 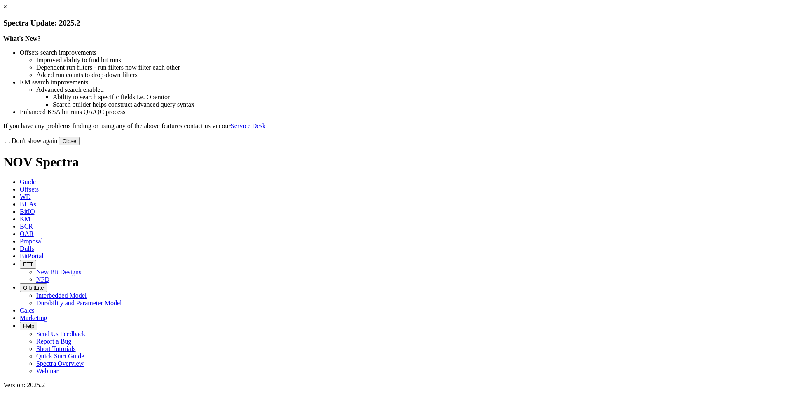 What do you see at coordinates (248, 126) in the screenshot?
I see `a: Service Desk` at bounding box center [248, 126].